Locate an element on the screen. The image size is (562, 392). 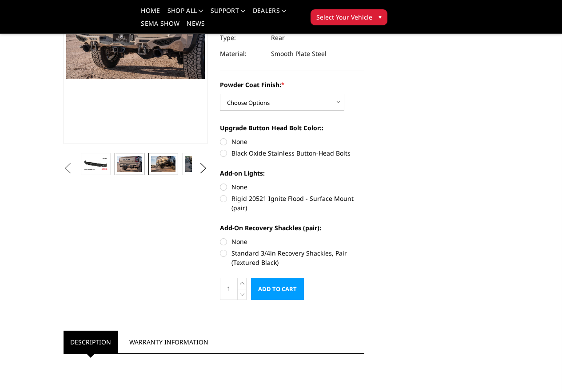
a: Warranty Information is located at coordinates (169, 342).